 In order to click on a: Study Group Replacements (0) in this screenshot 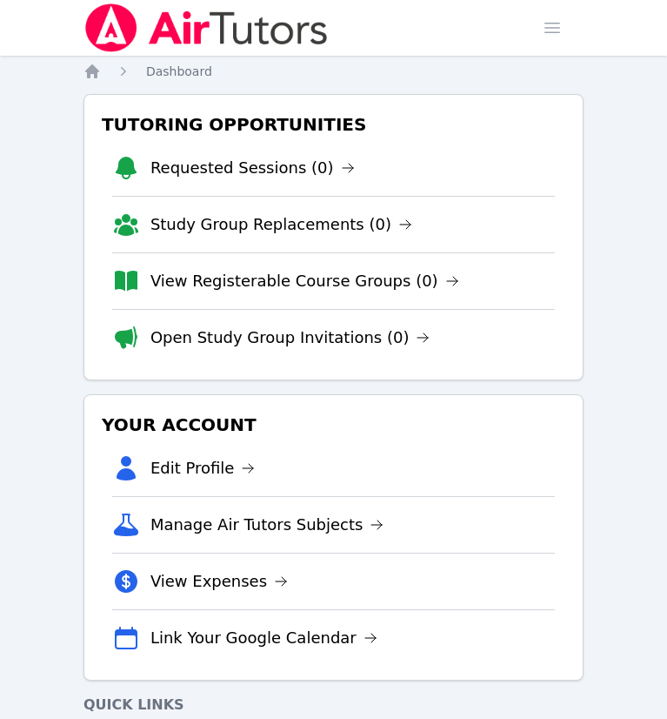, I will do `click(281, 224)`.